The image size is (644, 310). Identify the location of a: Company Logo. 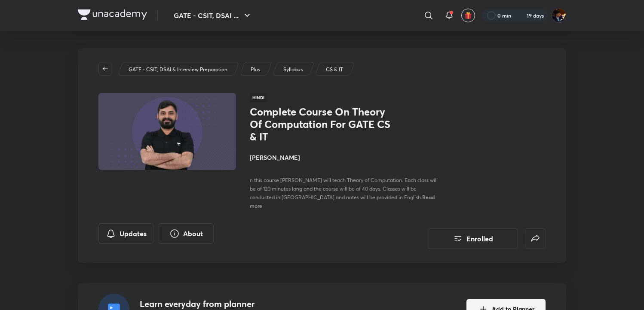
(112, 16).